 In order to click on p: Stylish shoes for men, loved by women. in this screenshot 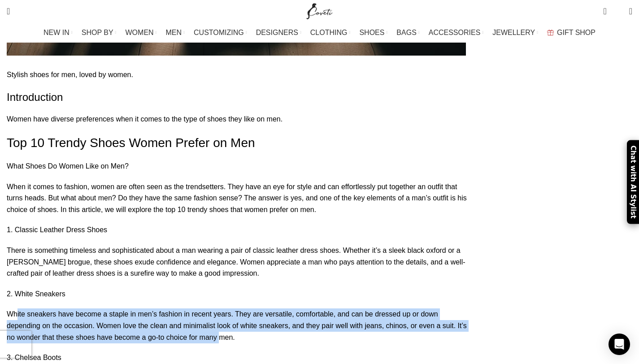, I will do `click(239, 75)`.